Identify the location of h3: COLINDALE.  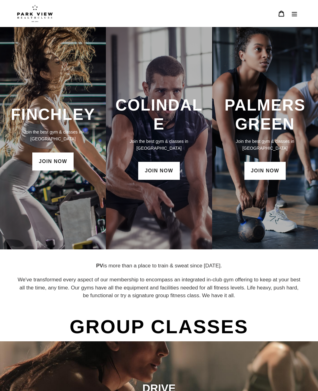
(159, 114).